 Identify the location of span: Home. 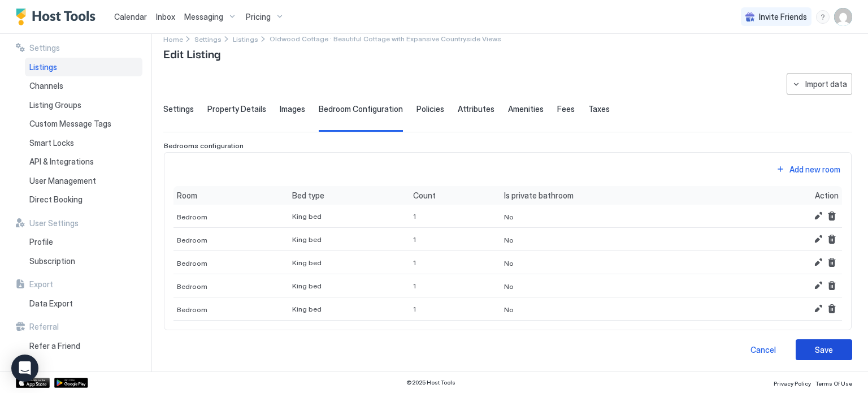
(173, 39).